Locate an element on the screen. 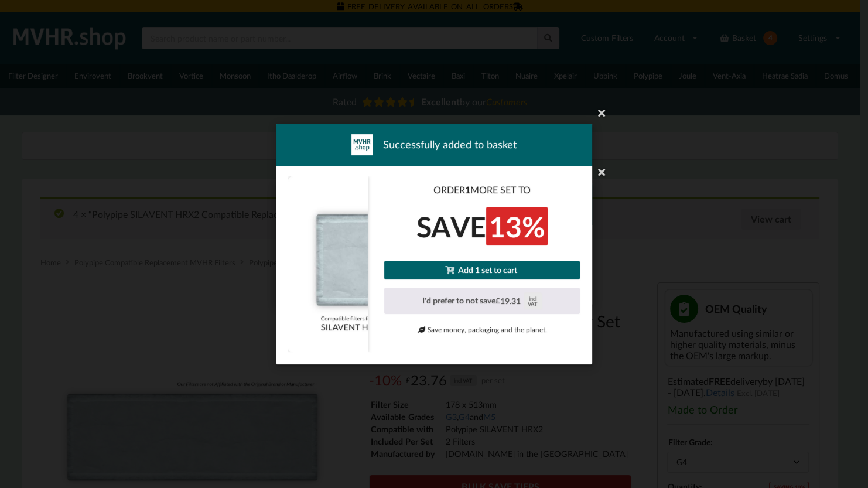 The height and width of the screenshot is (488, 868). img: mvhr-inverted.png is located at coordinates (362, 145).